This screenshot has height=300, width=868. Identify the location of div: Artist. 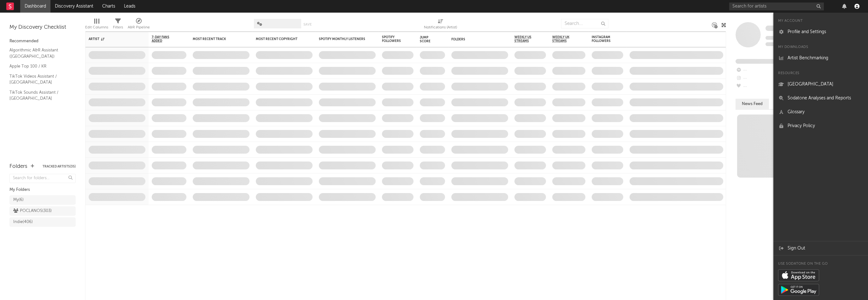
(113, 39).